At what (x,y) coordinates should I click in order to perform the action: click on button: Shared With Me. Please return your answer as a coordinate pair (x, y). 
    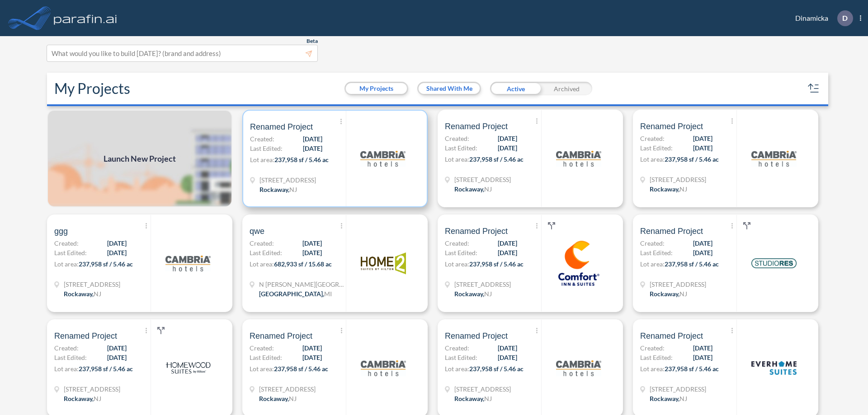
    Looking at the image, I should click on (449, 88).